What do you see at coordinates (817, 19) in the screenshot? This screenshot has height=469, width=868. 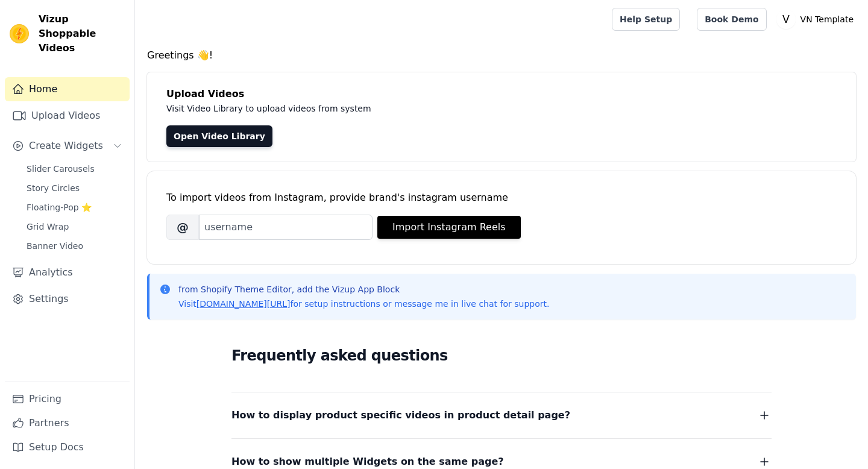 I see `button: V VN Template` at bounding box center [817, 19].